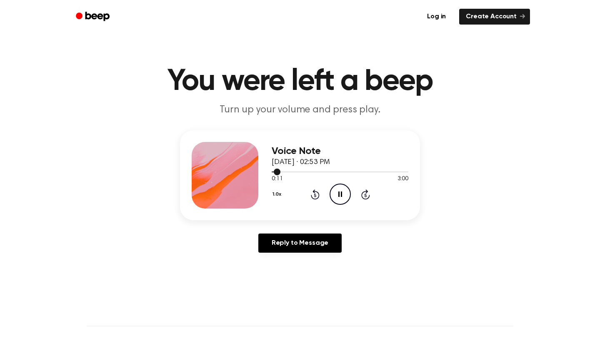 This screenshot has height=338, width=600. Describe the element at coordinates (436, 17) in the screenshot. I see `a: Log in` at that location.